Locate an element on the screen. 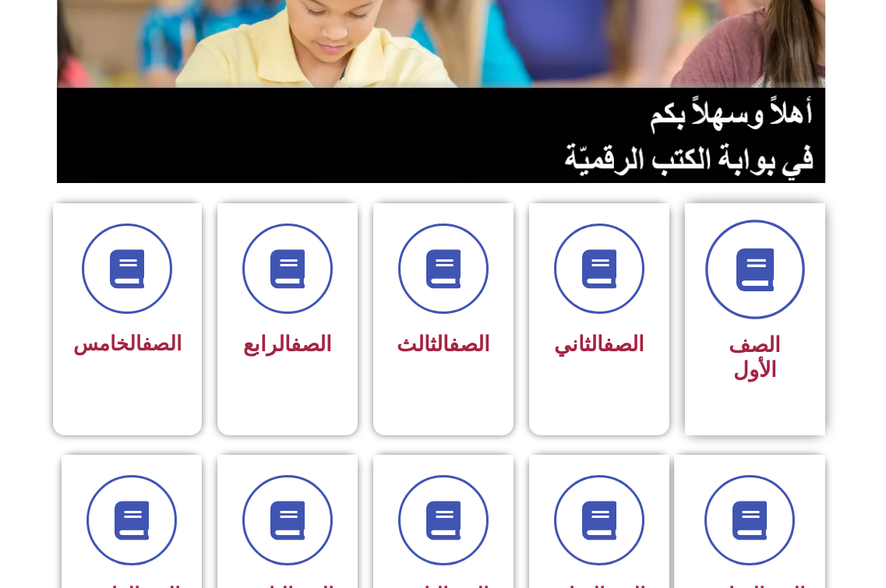 The width and height of the screenshot is (886, 588). span: الثاني is located at coordinates (599, 345).